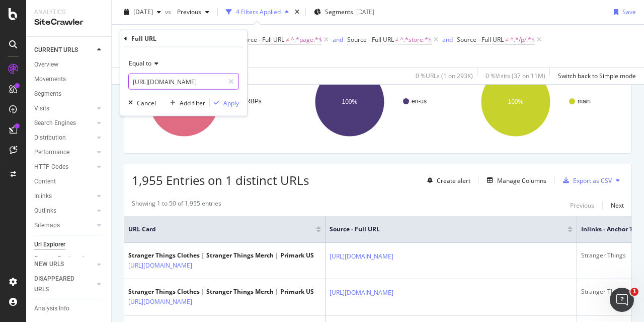  What do you see at coordinates (617, 205) in the screenshot?
I see `div: Next` at bounding box center [617, 205].